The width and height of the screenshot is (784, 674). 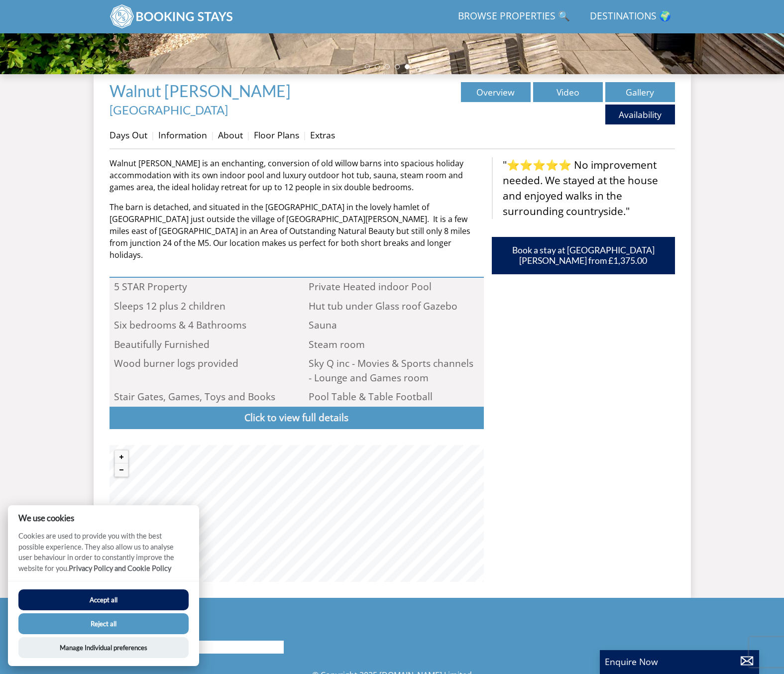 I want to click on li: Private Heated indoor Pool, so click(x=394, y=287).